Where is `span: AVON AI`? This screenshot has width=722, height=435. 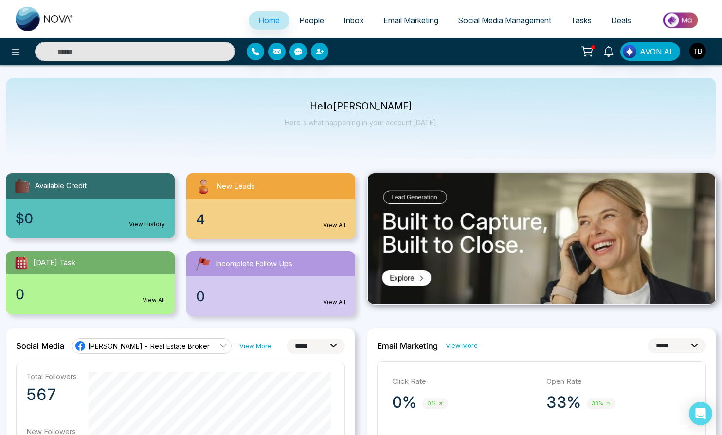 span: AVON AI is located at coordinates (656, 52).